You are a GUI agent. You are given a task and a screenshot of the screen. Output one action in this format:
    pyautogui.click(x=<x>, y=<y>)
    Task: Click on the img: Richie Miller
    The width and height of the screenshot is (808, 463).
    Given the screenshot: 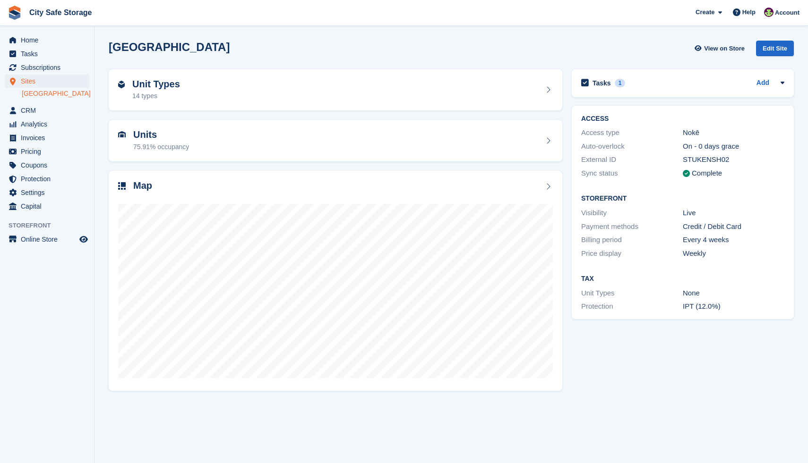 What is the action you would take?
    pyautogui.click(x=769, y=12)
    